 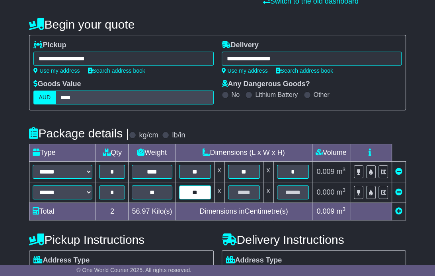 What do you see at coordinates (57, 84) in the screenshot?
I see `label: Goods Value` at bounding box center [57, 84].